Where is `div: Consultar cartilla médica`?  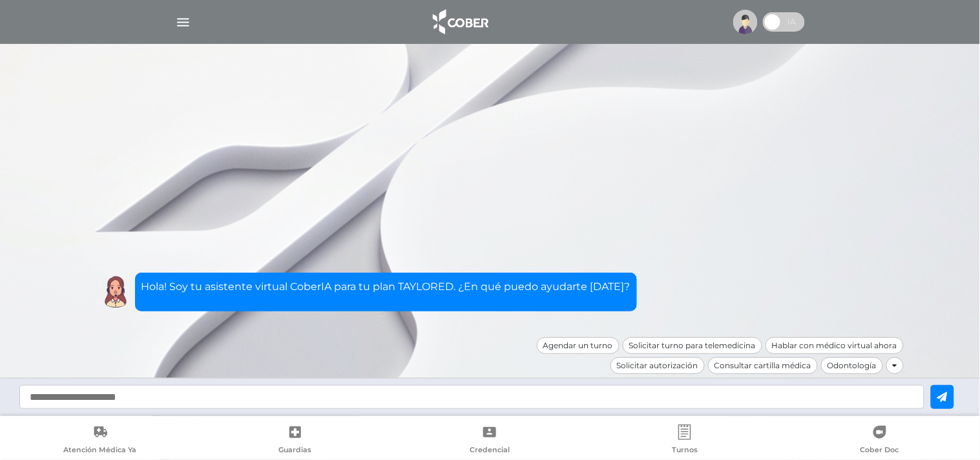 div: Consultar cartilla médica is located at coordinates (763, 365).